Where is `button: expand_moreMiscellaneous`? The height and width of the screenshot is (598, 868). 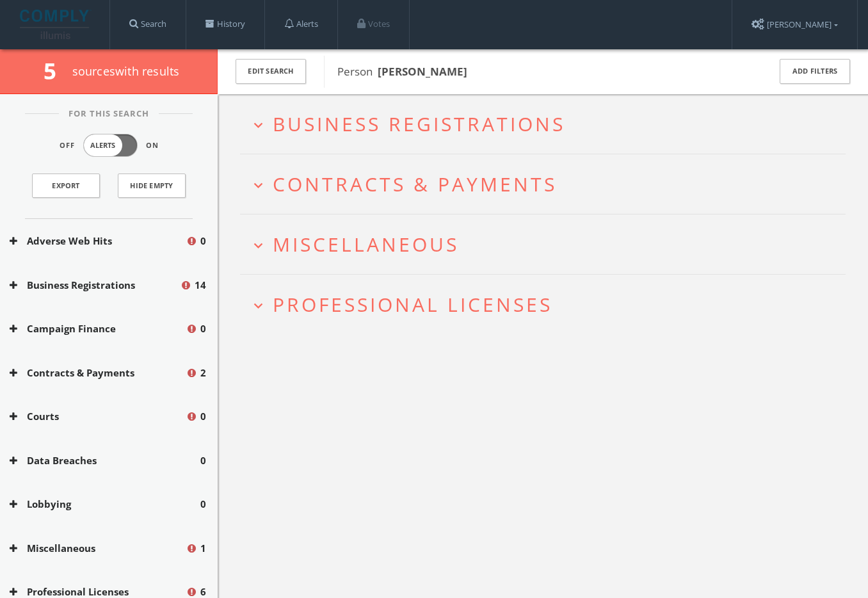 button: expand_moreMiscellaneous is located at coordinates (547, 244).